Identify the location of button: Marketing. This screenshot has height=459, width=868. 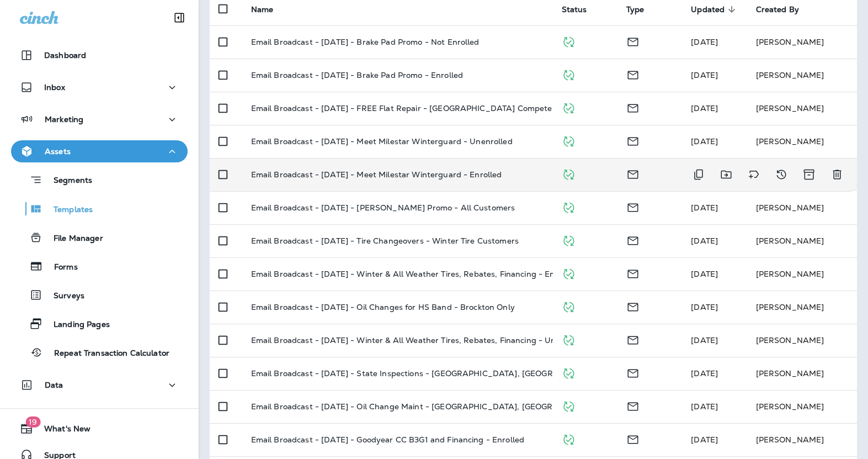
(99, 119).